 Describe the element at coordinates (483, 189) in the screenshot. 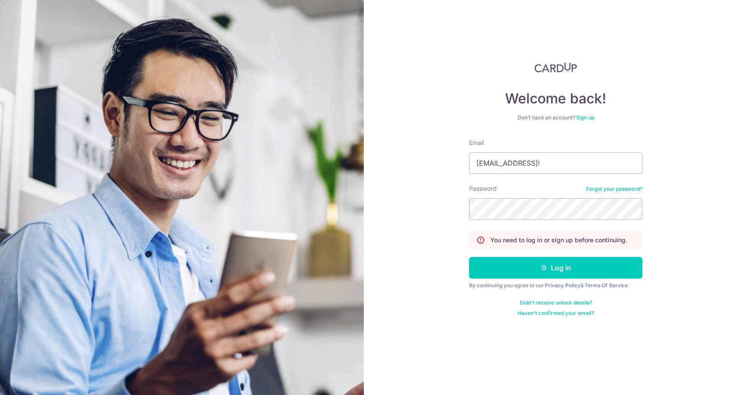

I see `label: Password` at that location.